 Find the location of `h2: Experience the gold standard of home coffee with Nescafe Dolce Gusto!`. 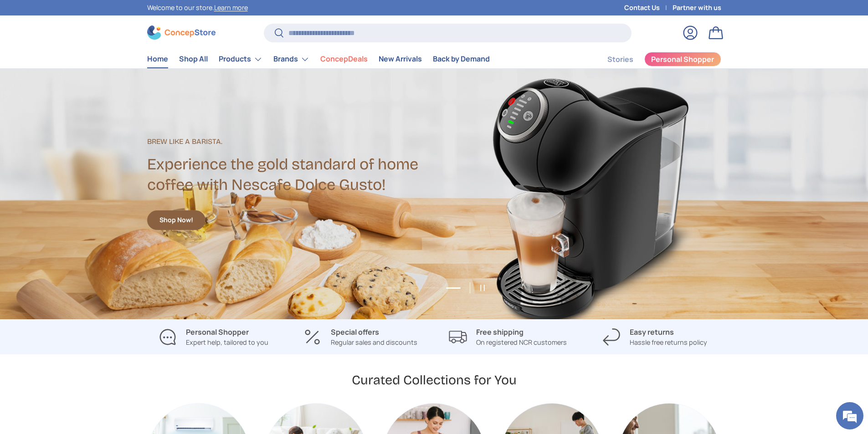

h2: Experience the gold standard of home coffee with Nescafe Dolce Gusto! is located at coordinates (291, 175).